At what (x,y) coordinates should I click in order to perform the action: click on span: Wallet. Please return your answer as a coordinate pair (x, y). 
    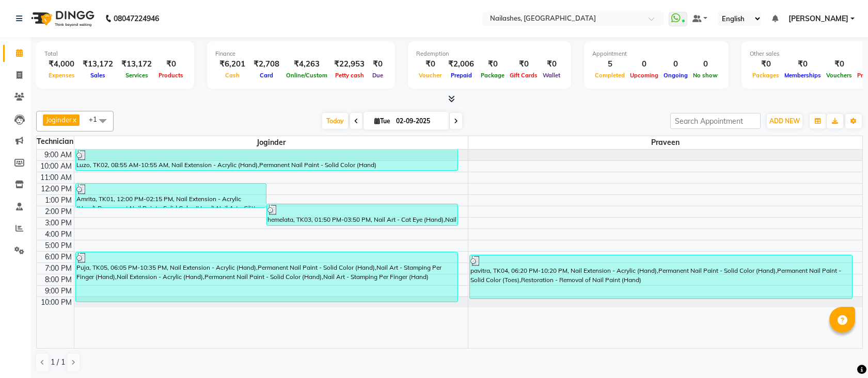
    Looking at the image, I should click on (551, 76).